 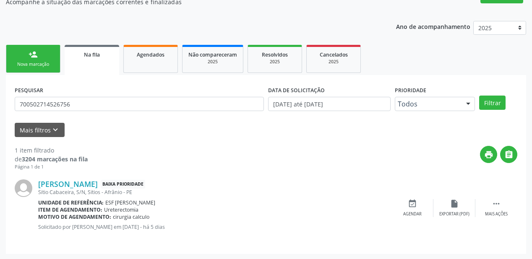 I want to click on b: Motivo de agendamento:, so click(x=75, y=217).